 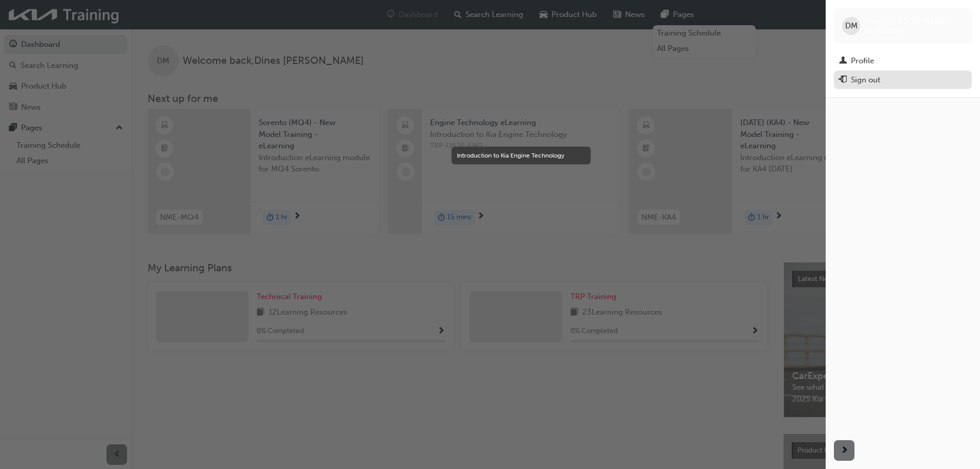 What do you see at coordinates (903, 61) in the screenshot?
I see `a: Profile` at bounding box center [903, 61].